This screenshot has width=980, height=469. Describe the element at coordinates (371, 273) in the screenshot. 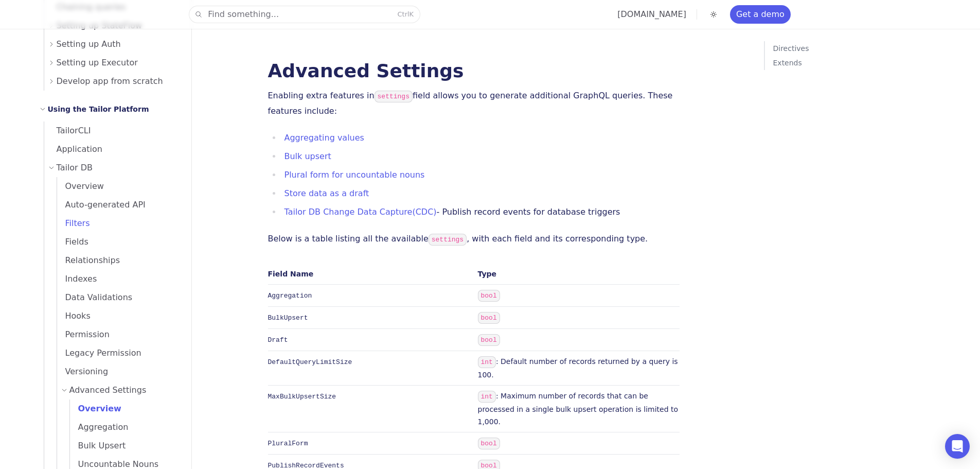

I see `th: Field Name` at that location.